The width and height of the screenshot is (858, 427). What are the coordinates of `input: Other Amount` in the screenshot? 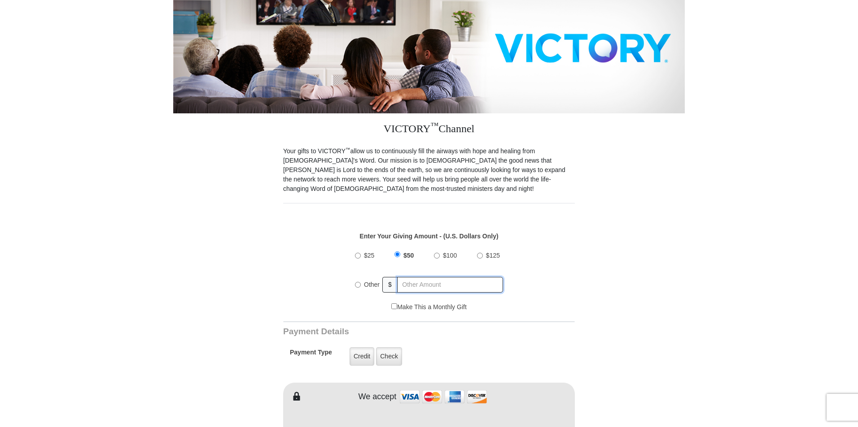 It's located at (450, 285).